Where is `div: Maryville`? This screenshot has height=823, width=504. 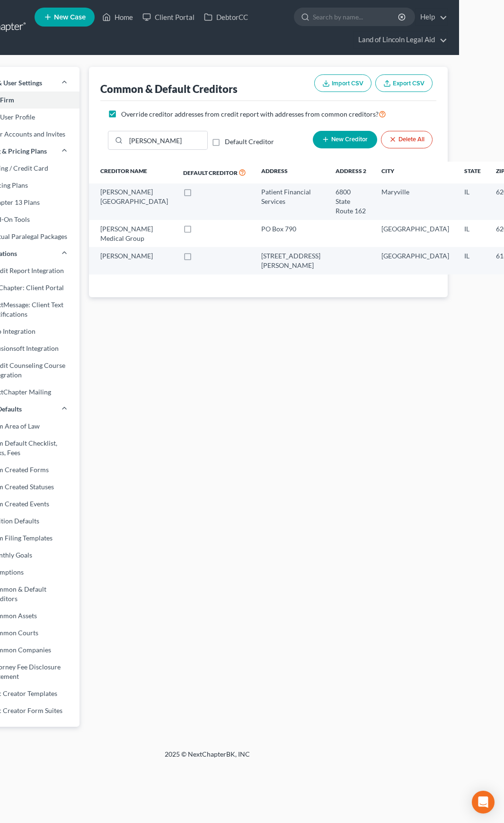
div: Maryville is located at coordinates (415, 192).